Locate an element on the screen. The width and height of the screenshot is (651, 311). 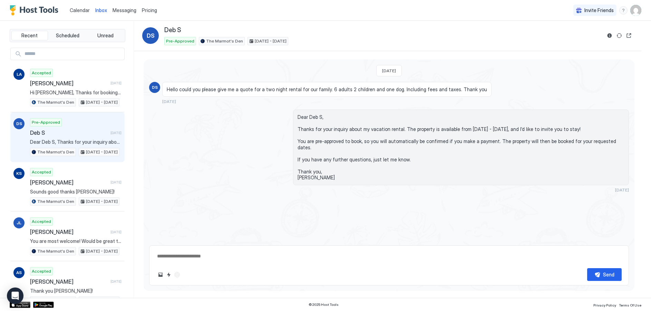
span: Unread is located at coordinates (105, 36).